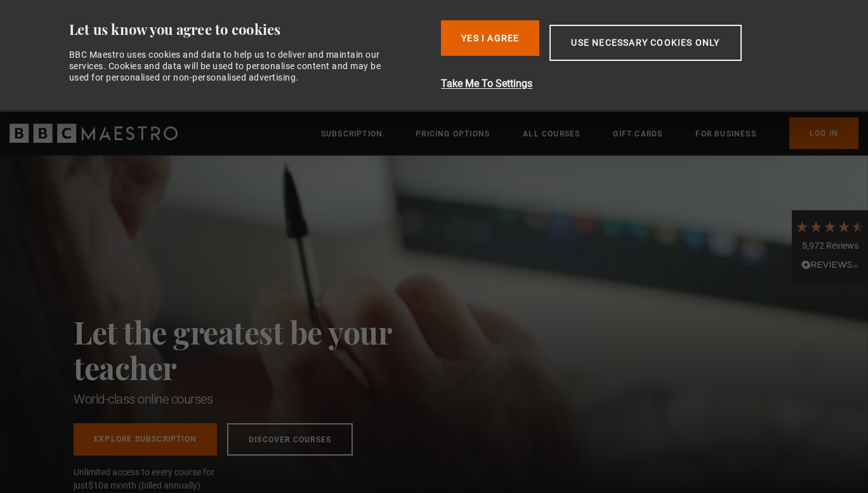 The image size is (868, 493). Describe the element at coordinates (351, 134) in the screenshot. I see `a: Subscription` at that location.